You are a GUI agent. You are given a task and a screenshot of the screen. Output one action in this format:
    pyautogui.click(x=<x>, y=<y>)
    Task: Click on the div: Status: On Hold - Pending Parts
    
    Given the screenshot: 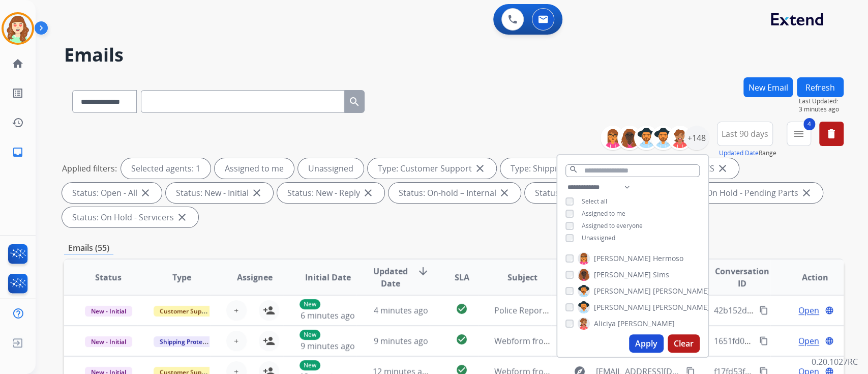 What is the action you would take?
    pyautogui.click(x=745, y=193)
    